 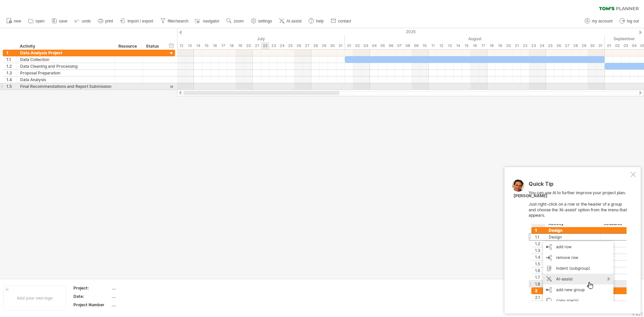 What do you see at coordinates (609, 45) in the screenshot?
I see `div: Monday, 1 September 2025` at bounding box center [609, 45].